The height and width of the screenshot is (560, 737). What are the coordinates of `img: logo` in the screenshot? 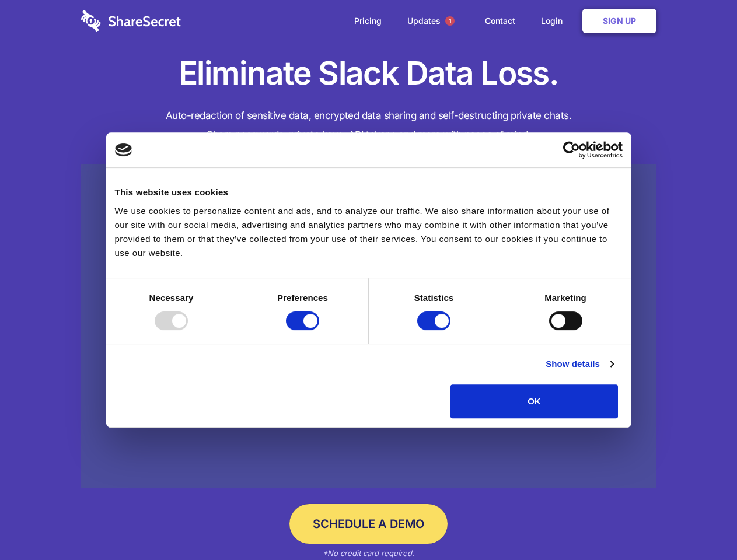 It's located at (124, 150).